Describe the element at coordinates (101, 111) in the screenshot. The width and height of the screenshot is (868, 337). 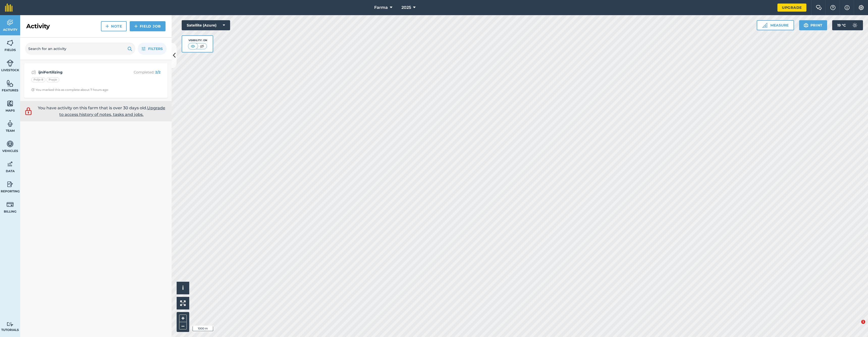
I see `p: You have activity on this farm that is over 30 days old.` at that location.